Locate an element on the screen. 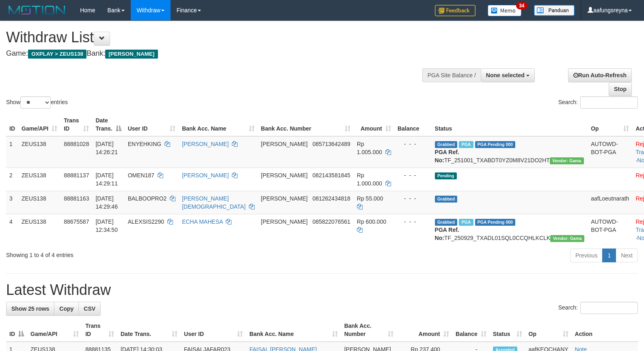  a: Show 25 rows is located at coordinates (30, 309).